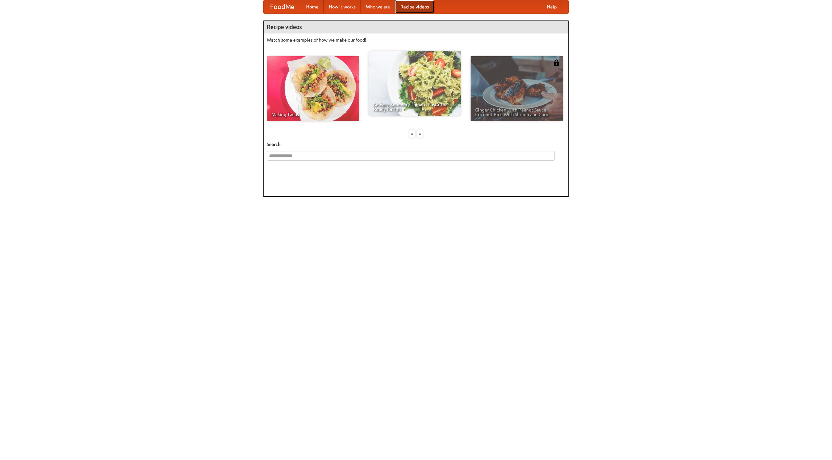 This screenshot has width=832, height=460. What do you see at coordinates (416, 40) in the screenshot?
I see `p: Watch some examples of how we make our food!` at bounding box center [416, 40].